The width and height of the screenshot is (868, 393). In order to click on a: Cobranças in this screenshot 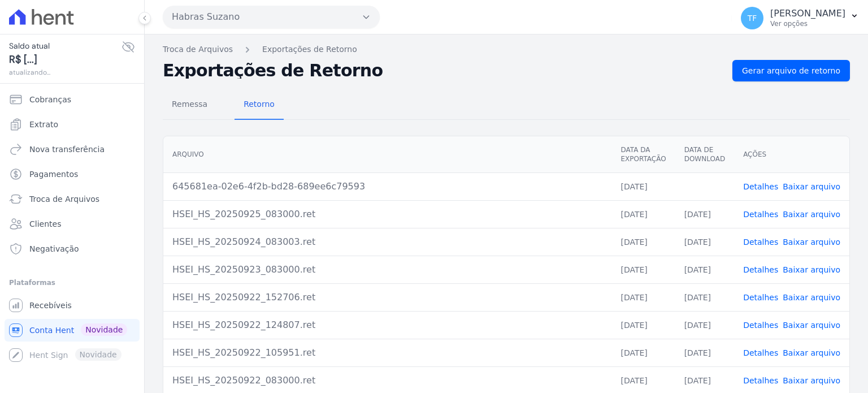, I will do `click(72, 100)`.